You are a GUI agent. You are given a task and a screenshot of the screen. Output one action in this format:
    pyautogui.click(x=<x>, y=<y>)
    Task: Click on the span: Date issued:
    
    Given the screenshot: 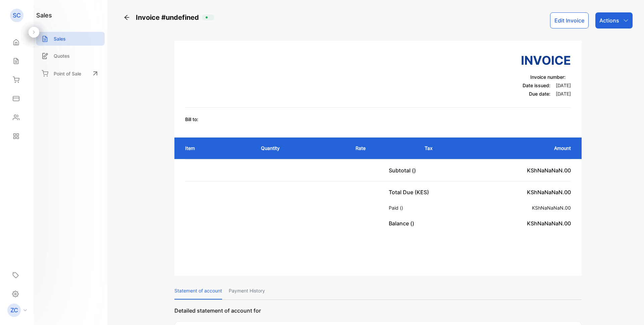 What is the action you would take?
    pyautogui.click(x=536, y=85)
    